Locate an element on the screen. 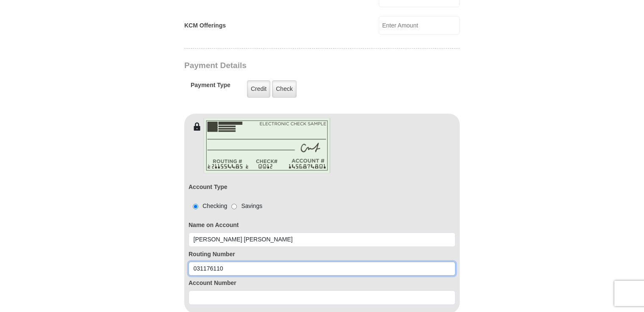 The width and height of the screenshot is (644, 312). label: KCM Offerings is located at coordinates (205, 25).